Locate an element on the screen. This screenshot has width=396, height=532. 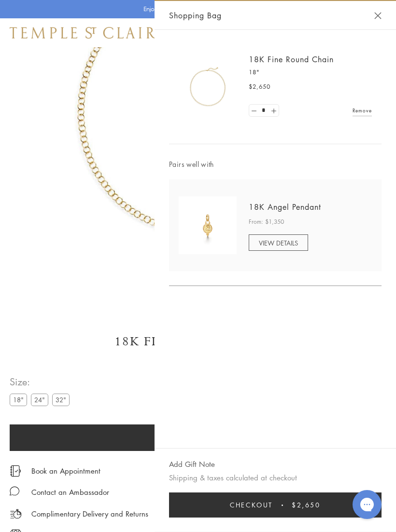
a: Book an Appointment is located at coordinates (66, 471).